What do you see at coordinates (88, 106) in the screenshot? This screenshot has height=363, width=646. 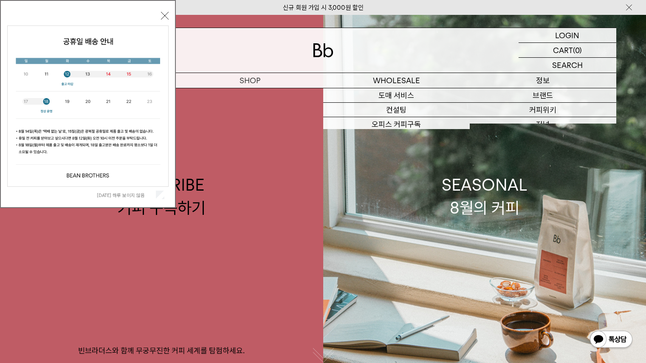 I see `img: cb63d4bbb2e6550c365f227fdc69b27f_113810.jpg` at bounding box center [88, 106].